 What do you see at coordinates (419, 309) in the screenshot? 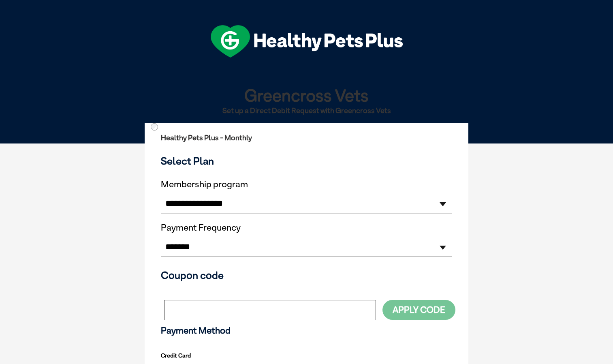
I see `button: Apply Code` at bounding box center [419, 309].